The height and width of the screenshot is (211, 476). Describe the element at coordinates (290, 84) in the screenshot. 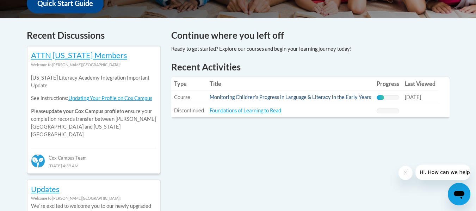

I see `th: Title` at that location.